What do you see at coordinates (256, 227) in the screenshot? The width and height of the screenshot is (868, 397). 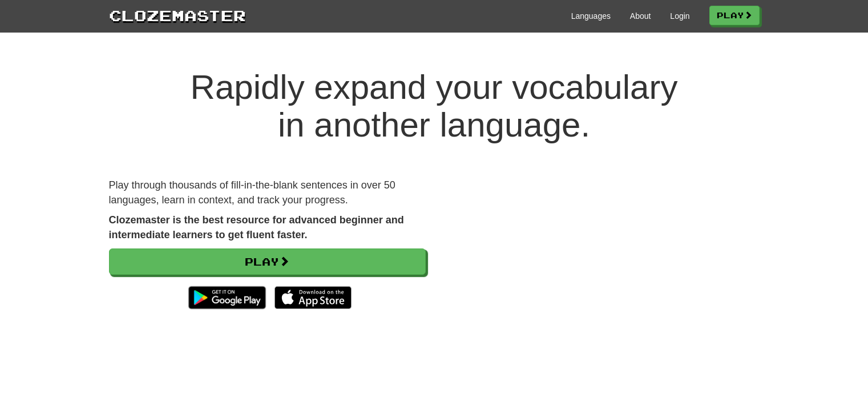 I see `strong: Clozemaster is the best resource for advanced beginner and intermediate learners to get fluent fa...` at bounding box center [256, 227].